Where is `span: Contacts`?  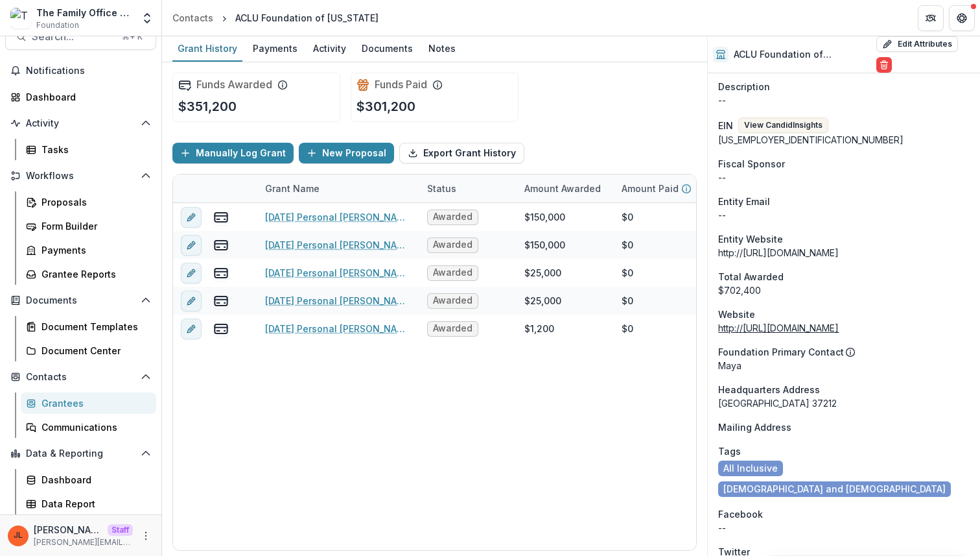 span: Contacts is located at coordinates (80, 377).